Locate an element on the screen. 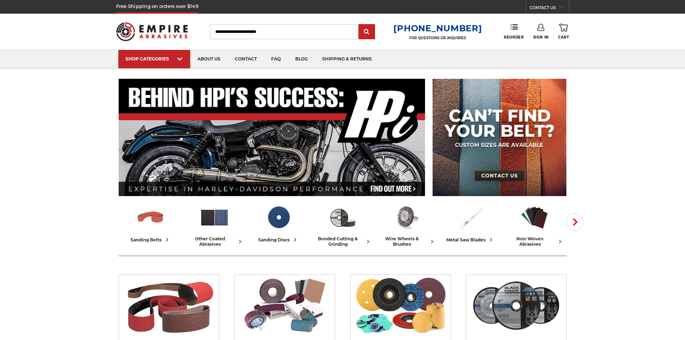 This screenshot has width=685, height=340. img: Non-woven Abrasives is located at coordinates (534, 217).